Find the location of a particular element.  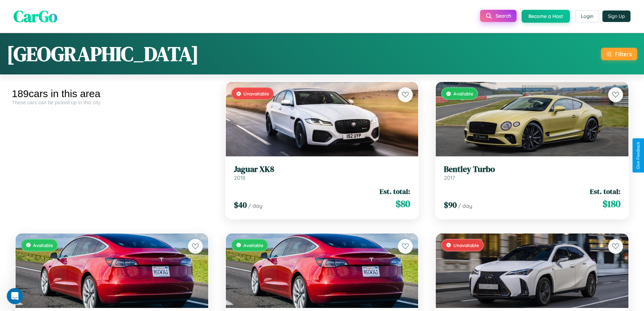

div: Filters is located at coordinates (623, 54).